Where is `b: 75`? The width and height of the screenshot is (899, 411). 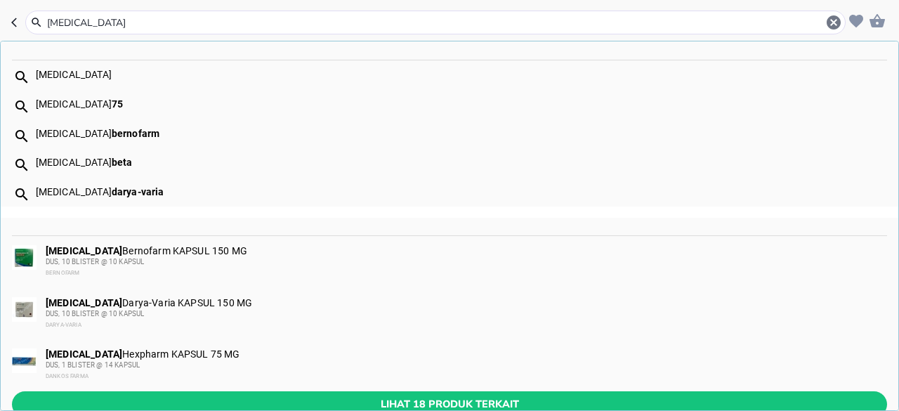
b: 75 is located at coordinates (117, 104).